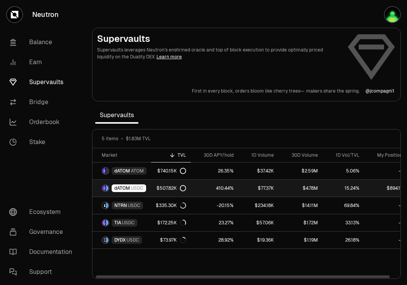 The image size is (407, 285). Describe the element at coordinates (214, 205) in the screenshot. I see `a: -20.15%` at that location.